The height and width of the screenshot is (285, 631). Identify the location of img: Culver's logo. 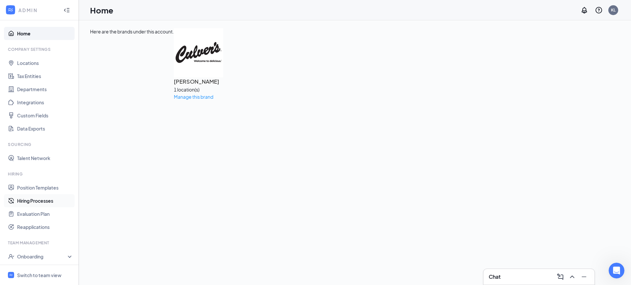
(198, 53).